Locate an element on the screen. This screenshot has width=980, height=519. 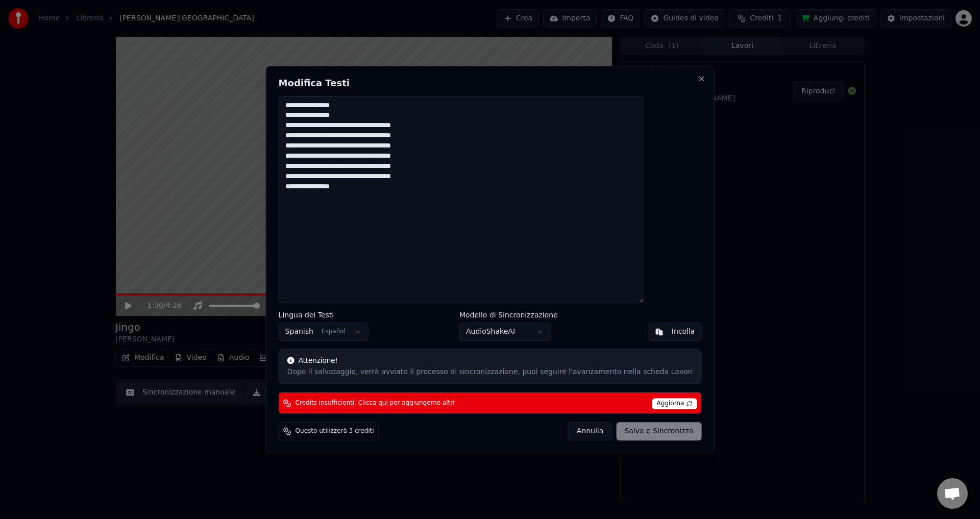
span: Credits insufficienti. Clicca qui per aggiungerne altri is located at coordinates (375, 403).